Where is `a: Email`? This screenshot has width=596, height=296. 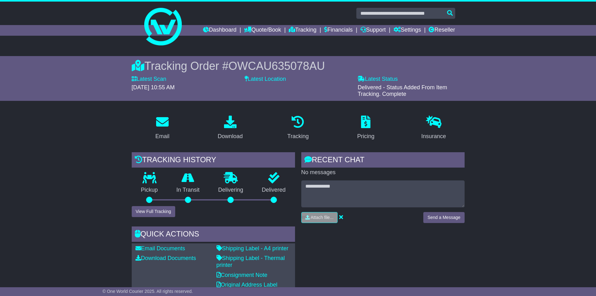
a: Email is located at coordinates (162, 128).